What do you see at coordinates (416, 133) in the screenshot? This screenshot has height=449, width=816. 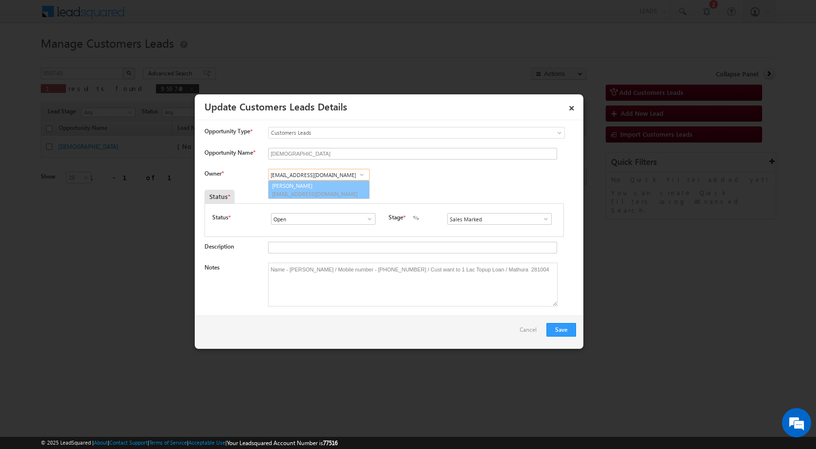 I see `a: Customers Leads` at bounding box center [416, 133].